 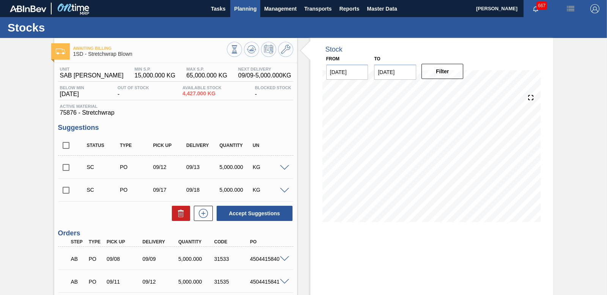 What do you see at coordinates (170, 190) in the screenshot?
I see `div: 09/17/2025` at bounding box center [170, 190].